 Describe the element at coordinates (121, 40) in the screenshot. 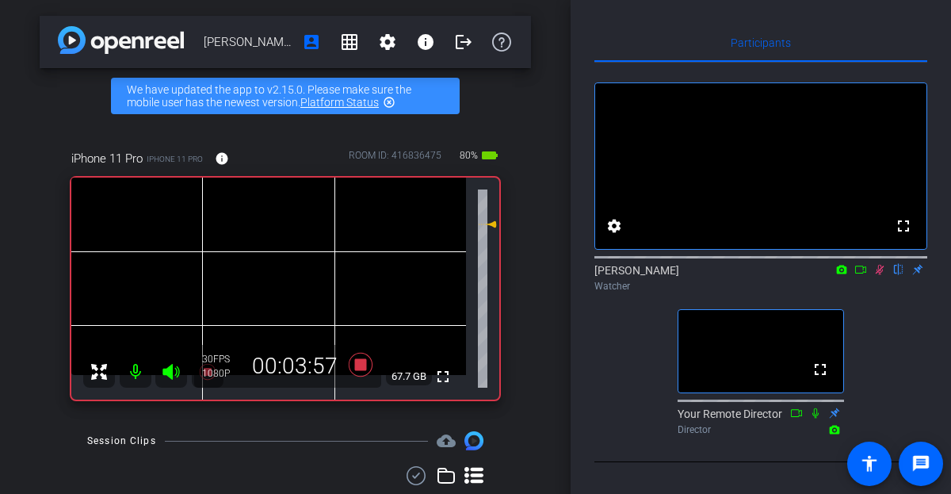

I see `img: app-logo` at that location.